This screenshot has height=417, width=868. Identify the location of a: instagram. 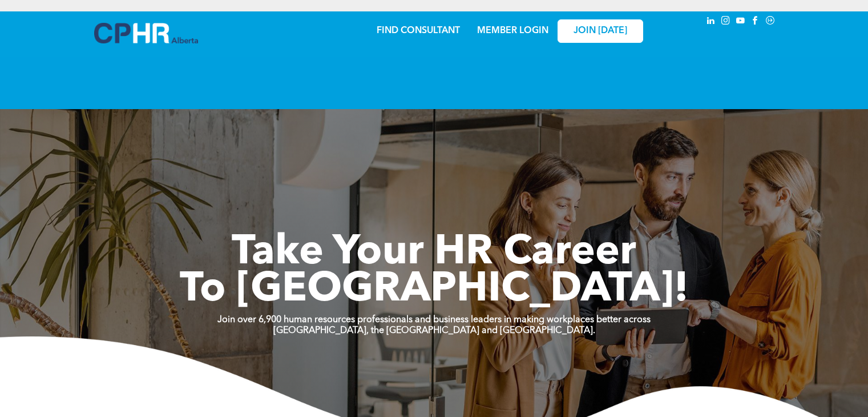
(725, 22).